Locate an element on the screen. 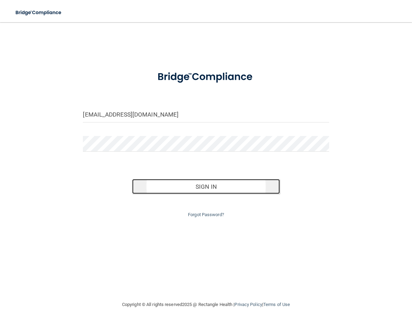  div: Copyright © All rights reserved 2025 @ Rectangle Health | | is located at coordinates (206, 305).